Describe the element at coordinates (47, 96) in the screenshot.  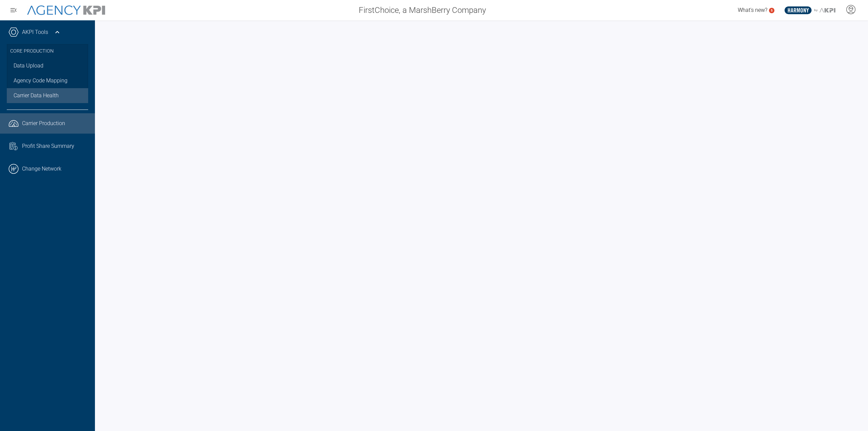
I see `a: Carrier Data Health` at that location.